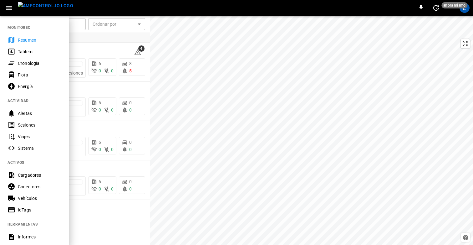  What do you see at coordinates (436, 8) in the screenshot?
I see `button: set refresh interval` at bounding box center [436, 8].